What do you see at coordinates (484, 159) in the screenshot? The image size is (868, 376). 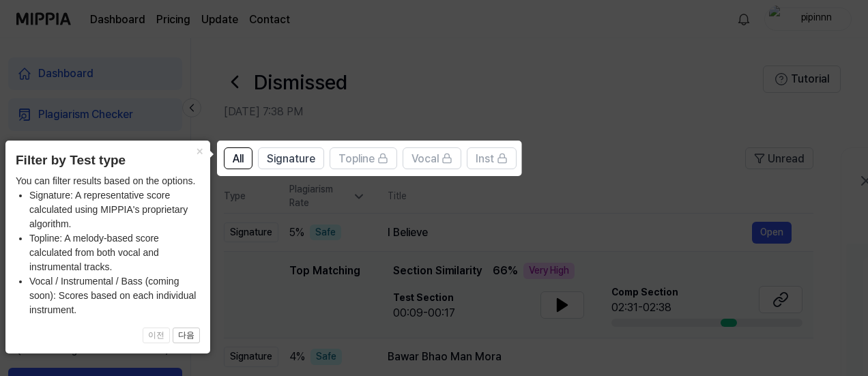 I see `span: Inst` at bounding box center [484, 159].